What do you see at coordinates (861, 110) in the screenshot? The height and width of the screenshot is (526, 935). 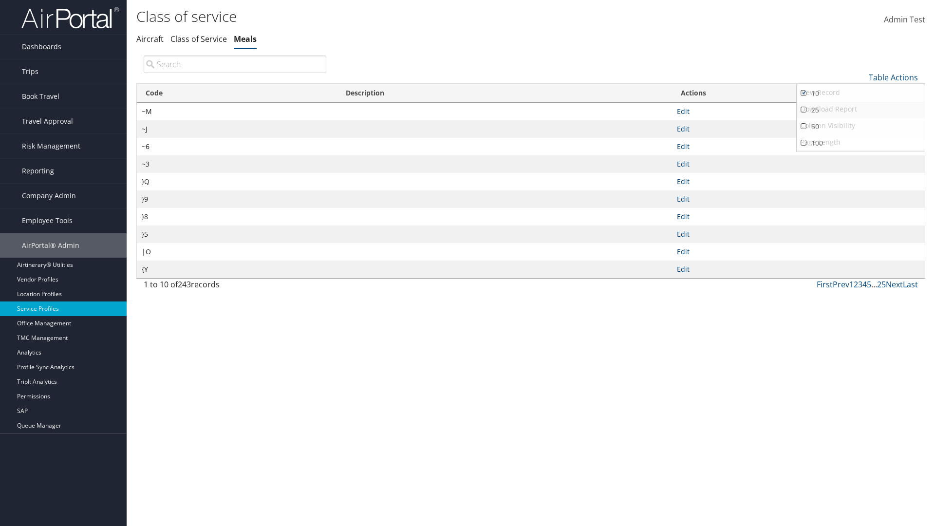 I see `a: 25` at bounding box center [861, 110].